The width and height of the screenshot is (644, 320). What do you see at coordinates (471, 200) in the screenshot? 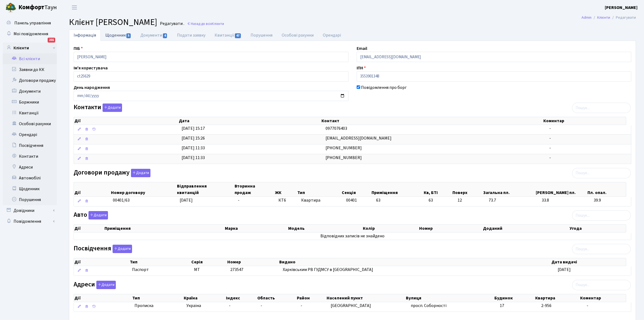
I see `span: 12` at bounding box center [471, 200].